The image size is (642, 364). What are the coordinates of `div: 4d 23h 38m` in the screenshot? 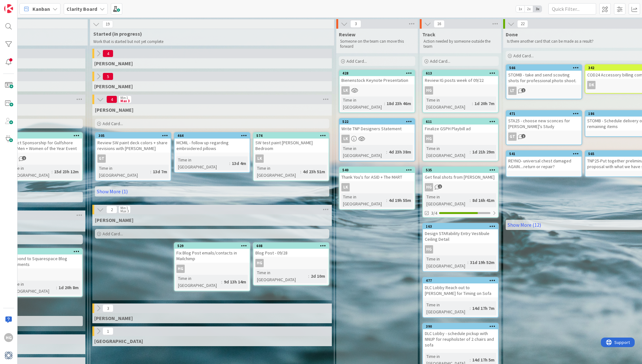 It's located at (400, 152).